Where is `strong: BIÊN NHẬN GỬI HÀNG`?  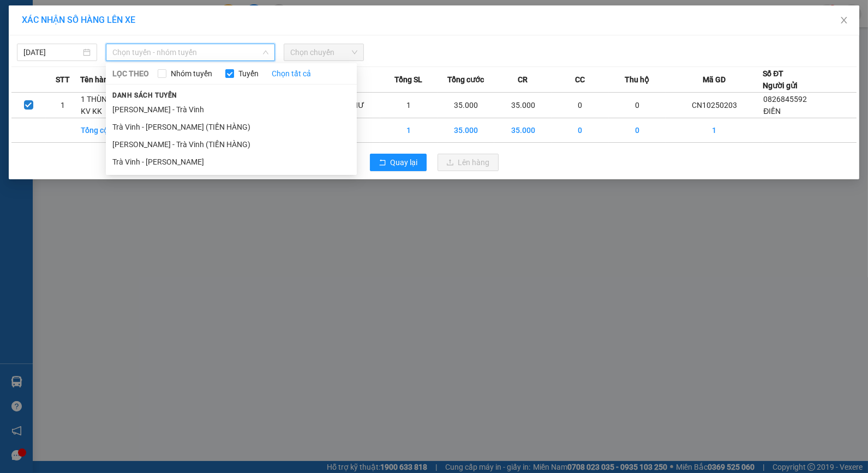 strong: BIÊN NHẬN GỬI HÀNG is located at coordinates (81, 11).